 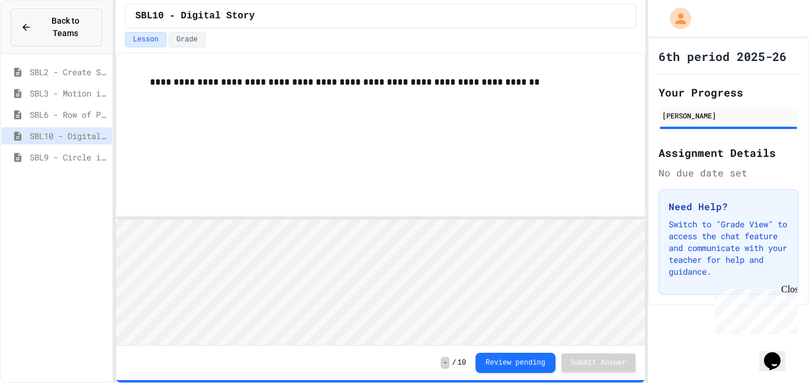 I want to click on span: SBL6 - Row of Polygons, so click(x=68, y=114).